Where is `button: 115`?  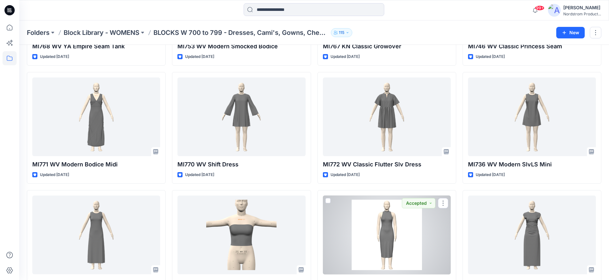 button: 115 is located at coordinates (341, 33).